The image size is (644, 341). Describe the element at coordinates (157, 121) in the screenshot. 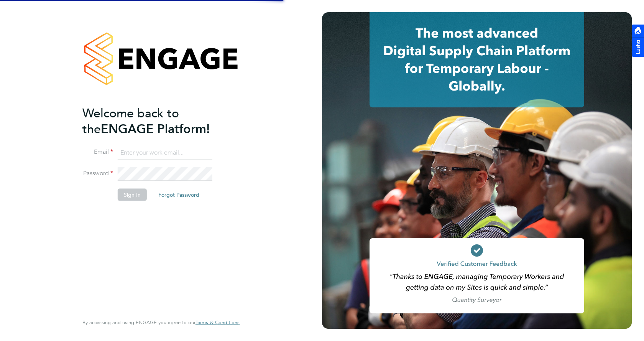

I see `h2: ENGAGE Platform!` at that location.